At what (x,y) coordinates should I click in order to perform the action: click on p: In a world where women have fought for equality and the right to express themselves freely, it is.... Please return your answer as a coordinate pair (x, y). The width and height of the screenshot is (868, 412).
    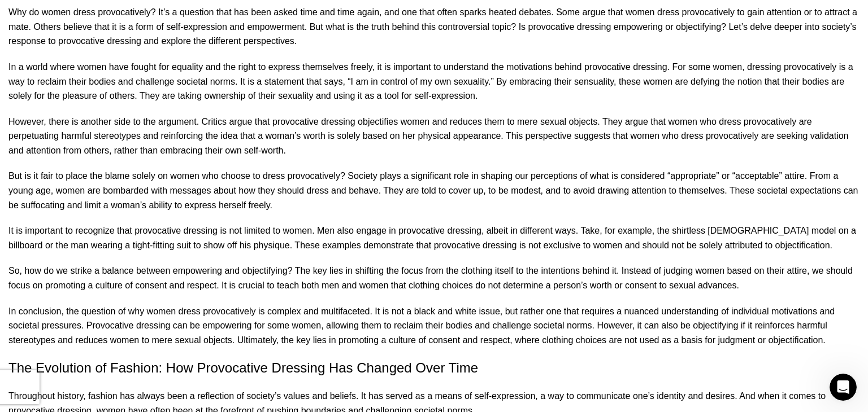
    Looking at the image, I should click on (434, 81).